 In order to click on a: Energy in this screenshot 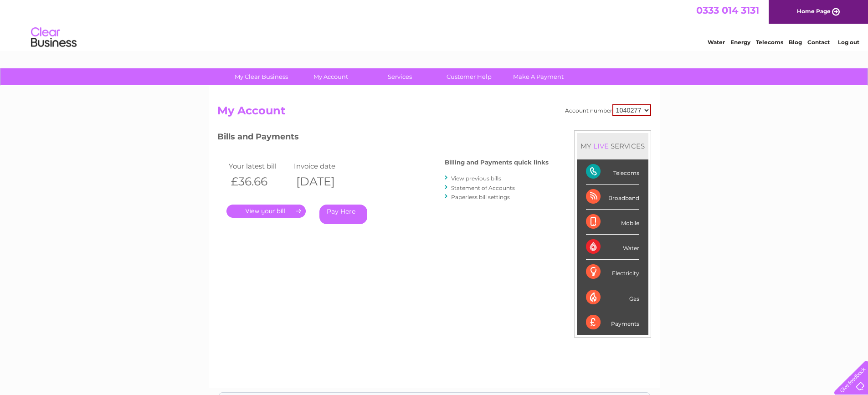, I will do `click(740, 42)`.